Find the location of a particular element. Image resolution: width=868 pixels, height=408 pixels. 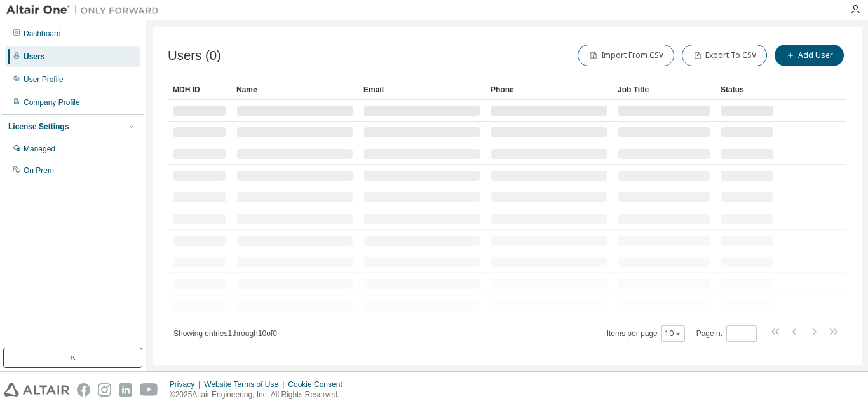

div: License Settings is located at coordinates (38, 127).